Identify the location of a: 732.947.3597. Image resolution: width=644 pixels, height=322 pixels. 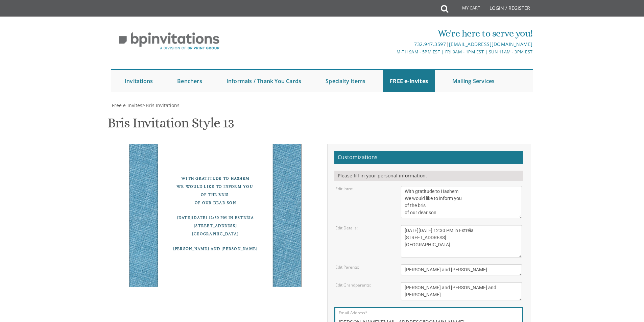
(430, 44).